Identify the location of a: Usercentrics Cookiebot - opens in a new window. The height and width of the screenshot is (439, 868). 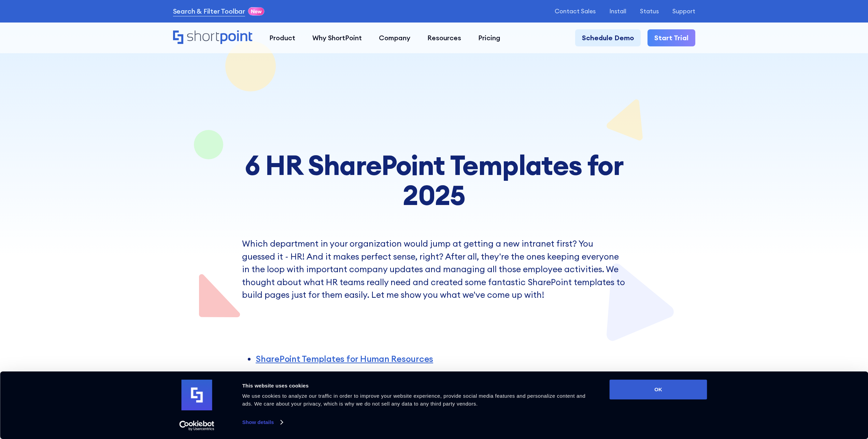
(196, 426).